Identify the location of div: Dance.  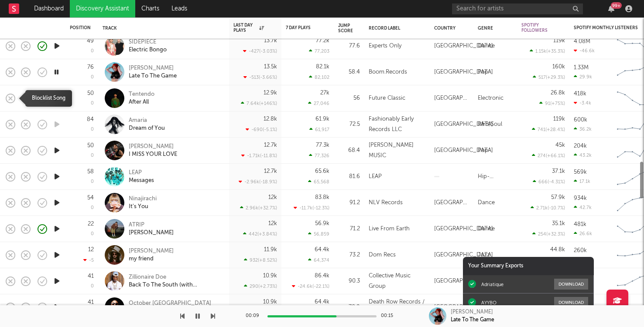
(487, 204).